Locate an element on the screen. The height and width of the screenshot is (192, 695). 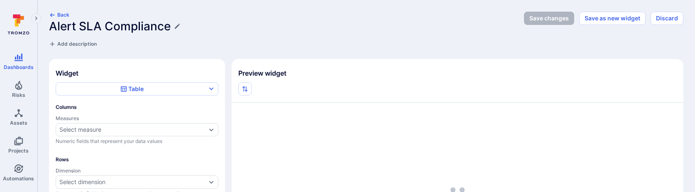
div: measures is located at coordinates (137, 130).